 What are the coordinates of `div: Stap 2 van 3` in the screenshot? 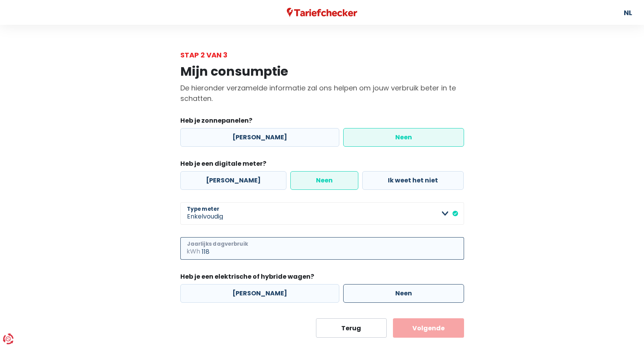 It's located at (322, 55).